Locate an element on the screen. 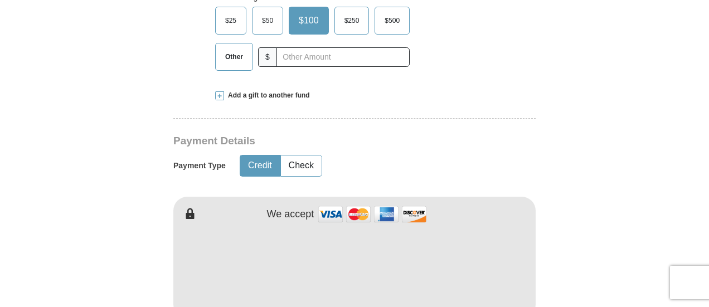  img: credit cards accepted is located at coordinates (372, 214).